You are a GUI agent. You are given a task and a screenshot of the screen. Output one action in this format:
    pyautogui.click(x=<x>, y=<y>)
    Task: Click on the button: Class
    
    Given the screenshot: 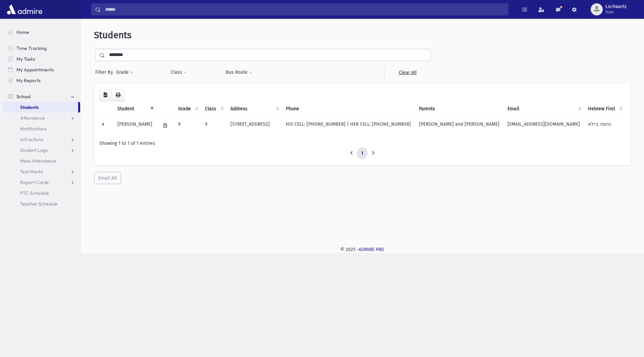 What is the action you would take?
    pyautogui.click(x=179, y=73)
    